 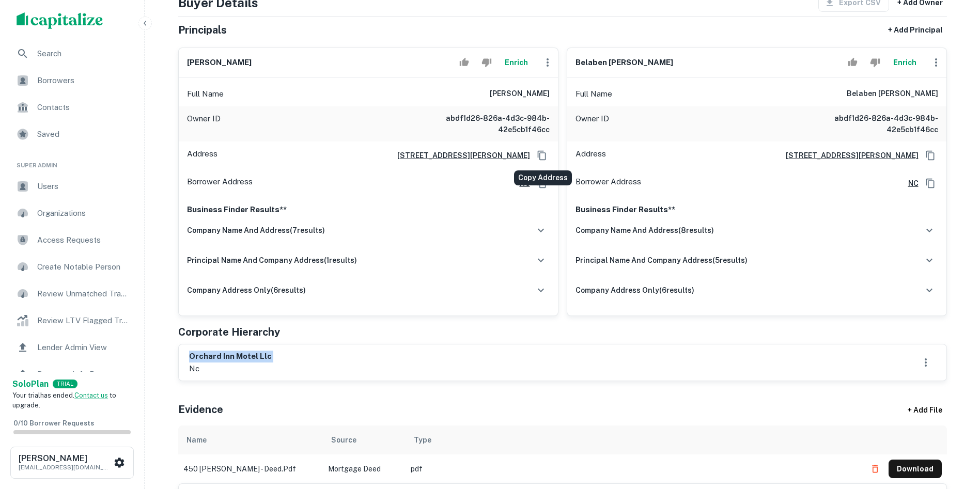 I want to click on div: Contacts, so click(x=72, y=107).